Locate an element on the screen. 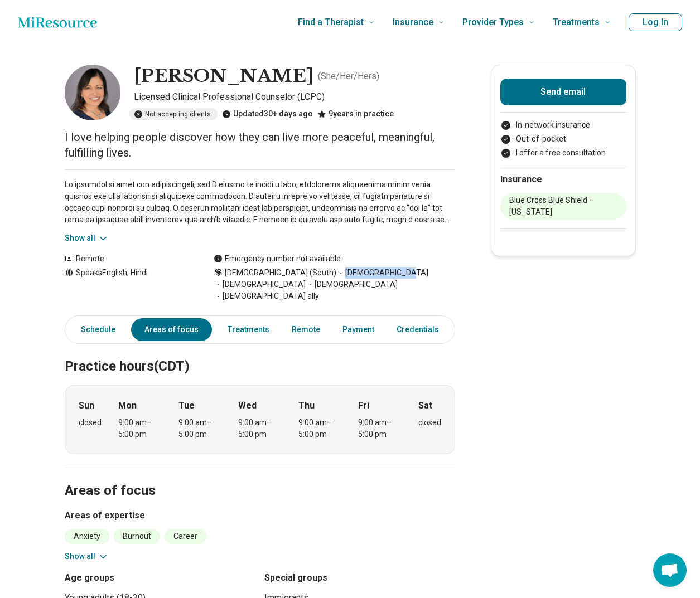  strong: Wed is located at coordinates (247, 405).